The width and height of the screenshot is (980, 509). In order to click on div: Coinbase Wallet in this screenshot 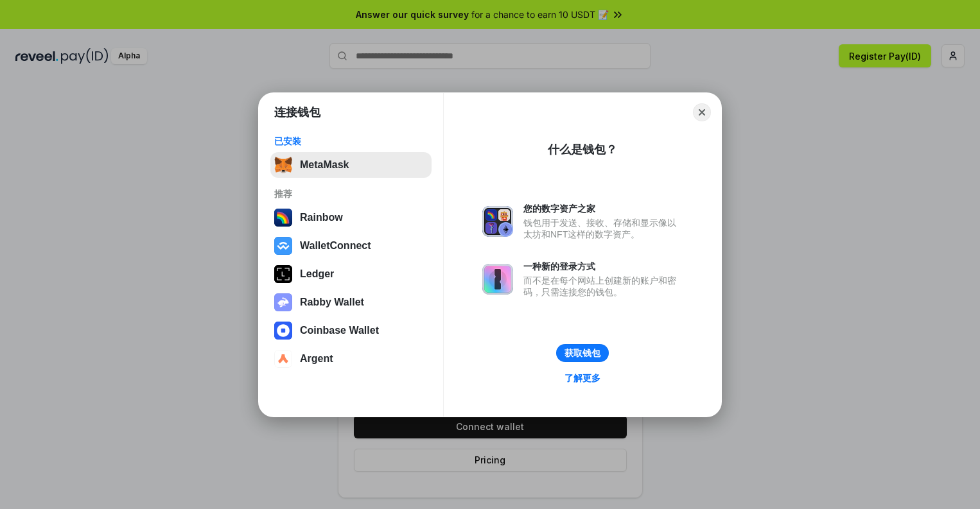, I will do `click(339, 331)`.